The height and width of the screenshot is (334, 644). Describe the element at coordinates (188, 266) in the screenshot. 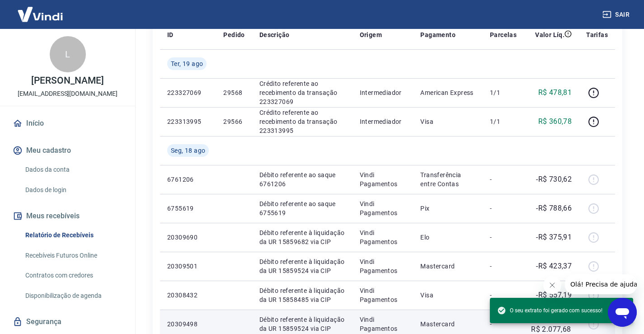

I see `p: 20309501` at that location.